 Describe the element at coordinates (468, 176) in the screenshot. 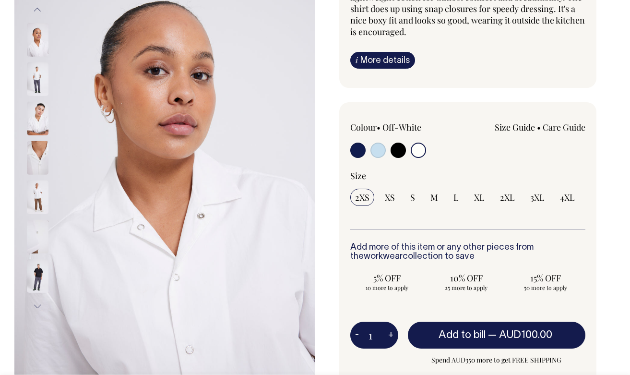

I see `div: Size` at that location.